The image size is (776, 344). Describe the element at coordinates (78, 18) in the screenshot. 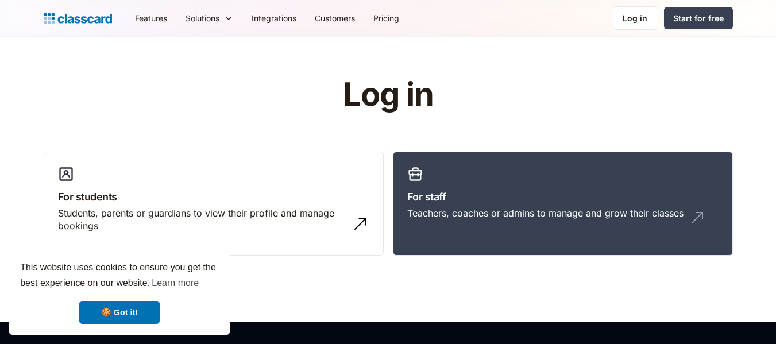

I see `a: home` at that location.